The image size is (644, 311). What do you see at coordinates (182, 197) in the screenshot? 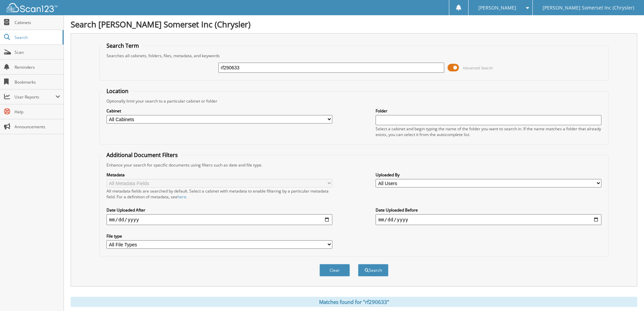
I see `a: here` at bounding box center [182, 197].